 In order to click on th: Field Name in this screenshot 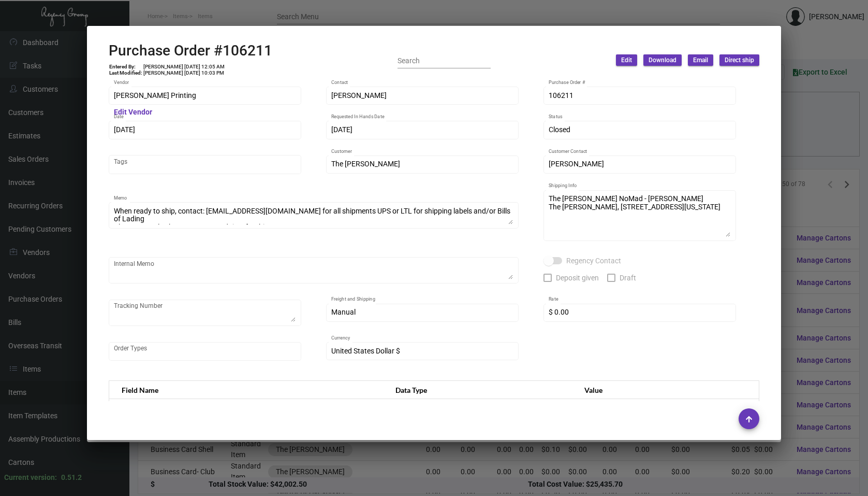, I will do `click(247, 390)`.